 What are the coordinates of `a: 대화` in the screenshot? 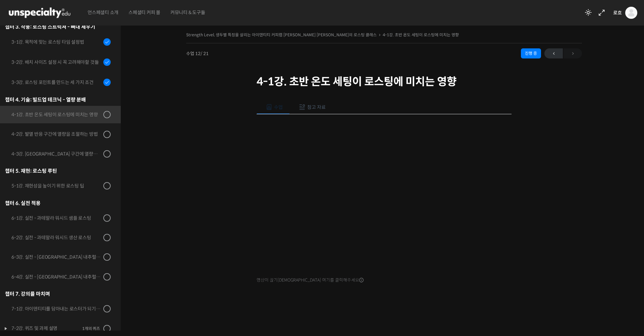 It's located at (66, 221).